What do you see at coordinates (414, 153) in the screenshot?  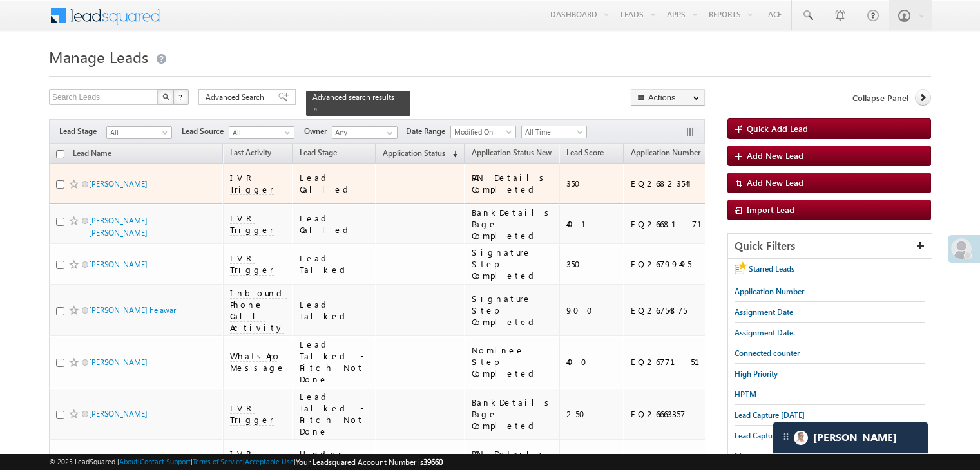 I see `span: Application Status` at bounding box center [414, 153].